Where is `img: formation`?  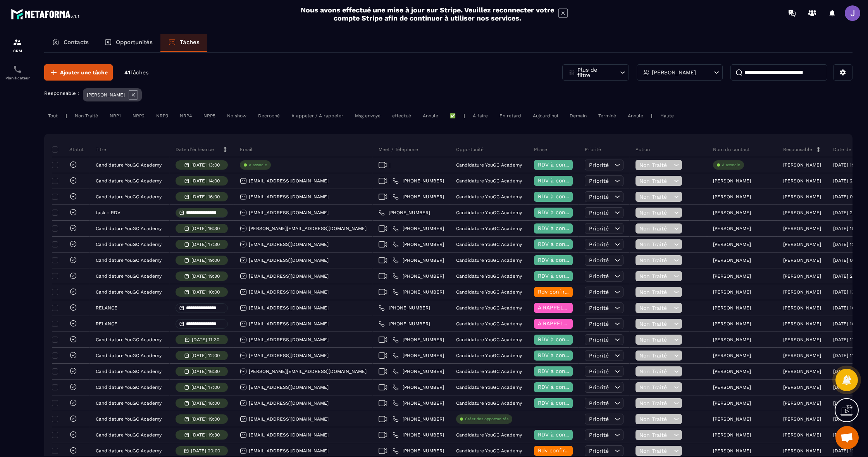 img: formation is located at coordinates (18, 42).